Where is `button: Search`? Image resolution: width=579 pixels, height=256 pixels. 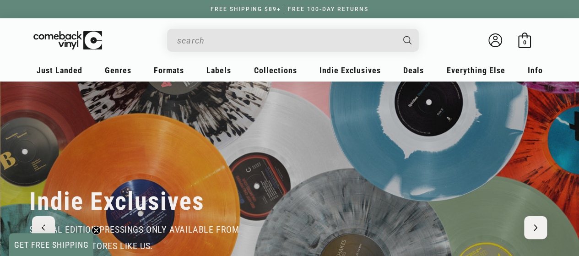 button: Search is located at coordinates (408, 40).